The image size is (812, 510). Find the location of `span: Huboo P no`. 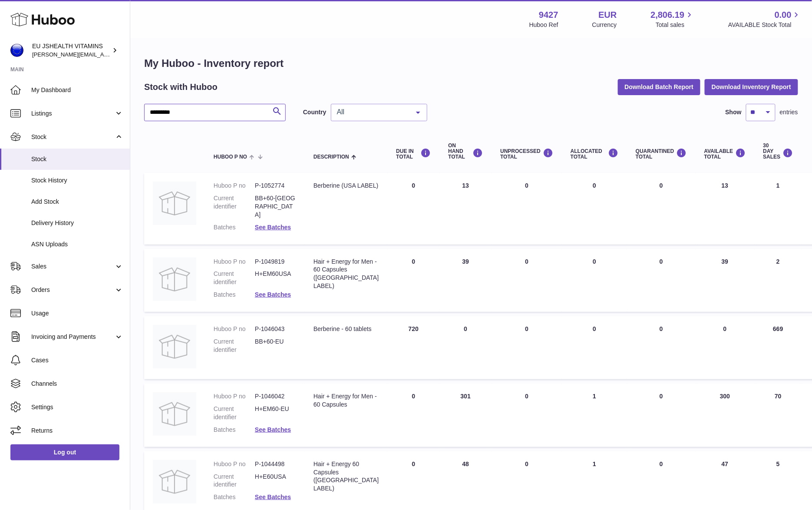

span: Huboo P no is located at coordinates (230, 157).